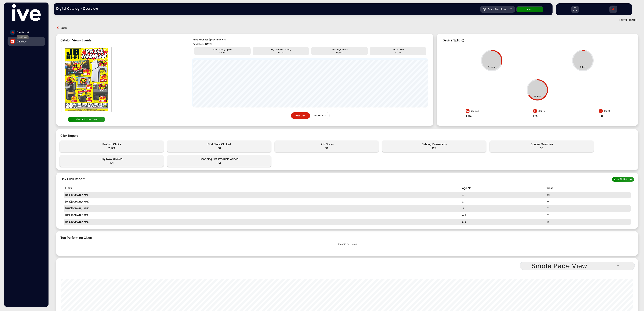  I want to click on p: Total Catalog Opens, so click(222, 50).